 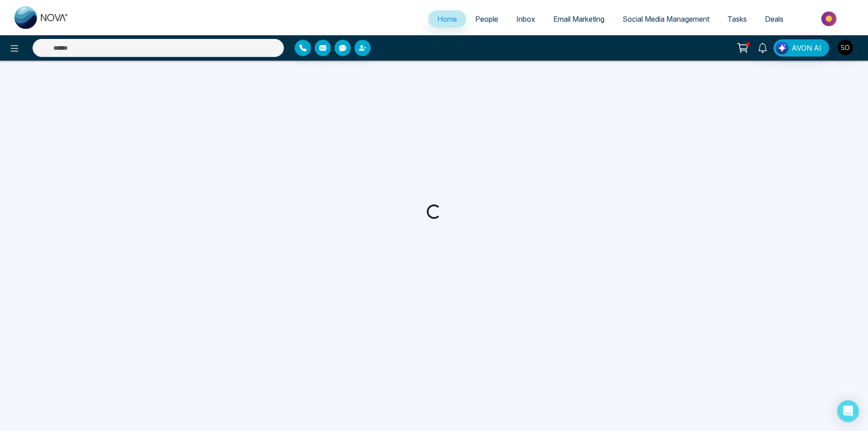 I want to click on a: Deals, so click(x=774, y=19).